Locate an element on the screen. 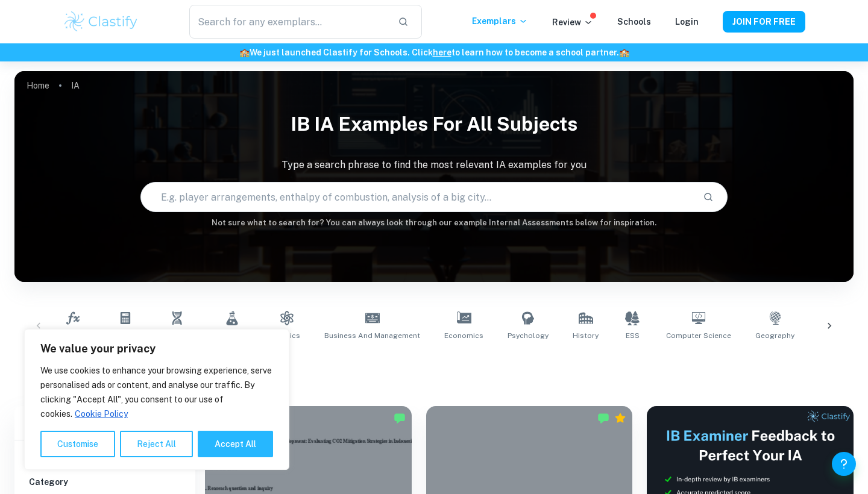 The image size is (868, 494). button: Search is located at coordinates (708, 197).